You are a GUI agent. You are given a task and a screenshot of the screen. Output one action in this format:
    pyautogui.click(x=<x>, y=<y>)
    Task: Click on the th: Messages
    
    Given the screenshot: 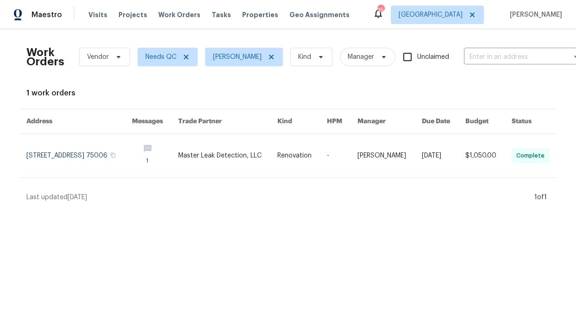 What is the action you would take?
    pyautogui.click(x=148, y=121)
    